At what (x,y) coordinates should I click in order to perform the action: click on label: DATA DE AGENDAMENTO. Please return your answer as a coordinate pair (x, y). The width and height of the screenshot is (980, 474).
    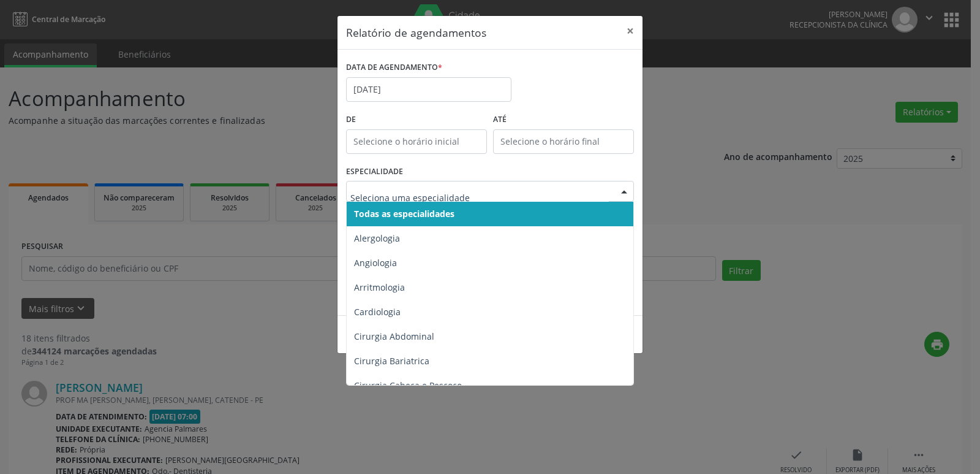
    Looking at the image, I should click on (394, 68).